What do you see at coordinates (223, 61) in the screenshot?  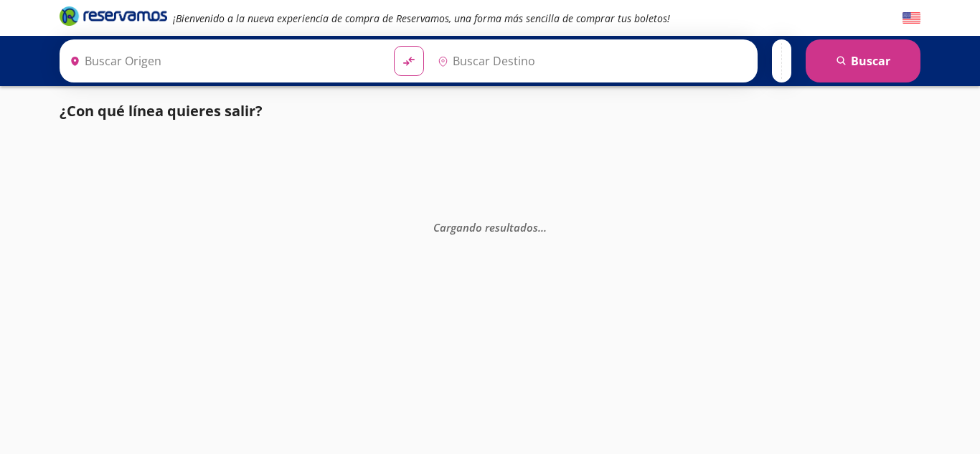 I see `input: Buscar Origen` at bounding box center [223, 61].